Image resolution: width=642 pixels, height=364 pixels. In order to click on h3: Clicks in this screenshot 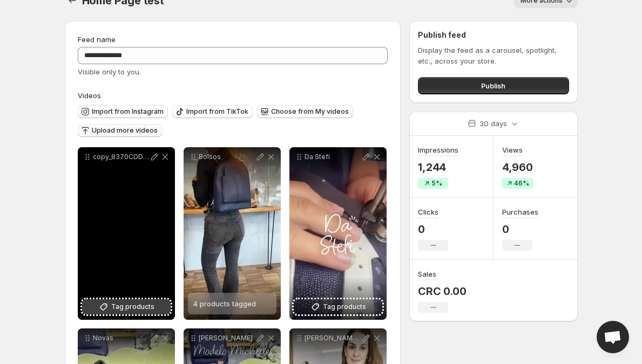, I will do `click(428, 212)`.